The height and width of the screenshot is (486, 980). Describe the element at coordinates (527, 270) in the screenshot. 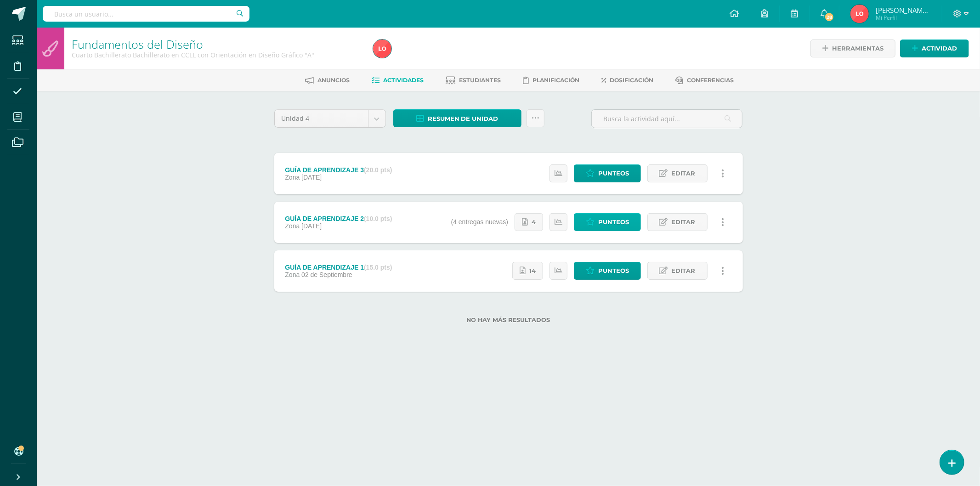

I see `a: 14` at that location.